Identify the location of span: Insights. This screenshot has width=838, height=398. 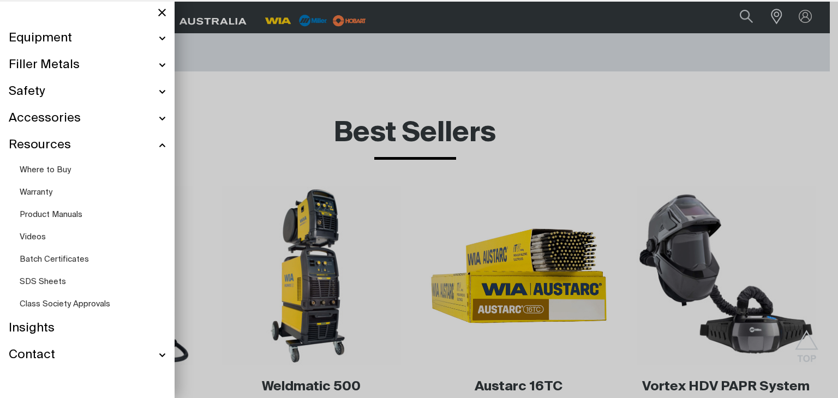
(32, 328).